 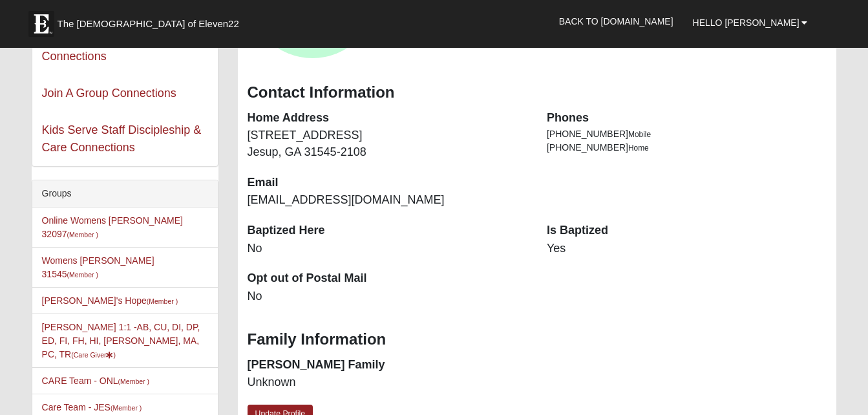 What do you see at coordinates (687, 230) in the screenshot?
I see `dt: Is Baptized` at bounding box center [687, 230].